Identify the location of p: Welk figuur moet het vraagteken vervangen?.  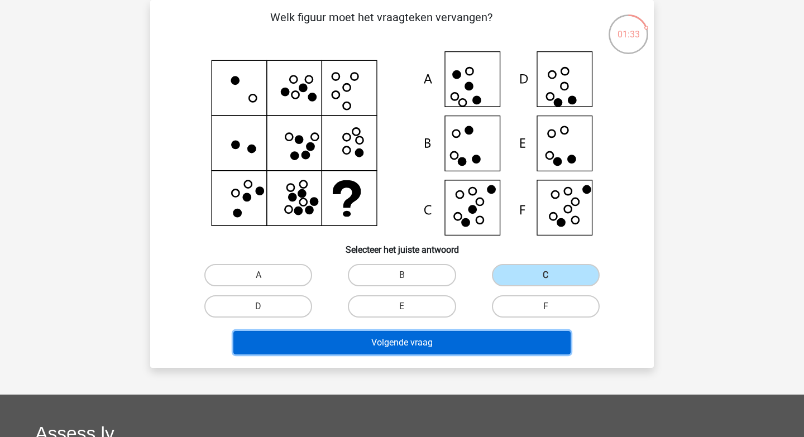
(381, 26).